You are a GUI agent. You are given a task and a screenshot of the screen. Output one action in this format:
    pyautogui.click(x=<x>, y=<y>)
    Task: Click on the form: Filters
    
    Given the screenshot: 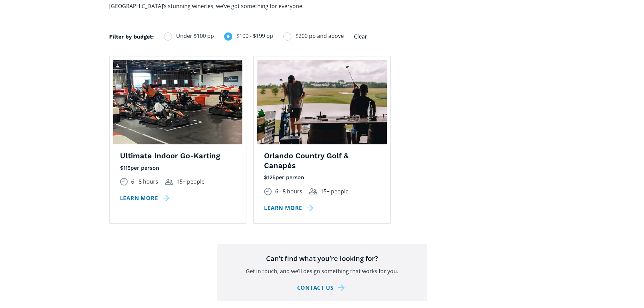 What is the action you would take?
    pyautogui.click(x=238, y=40)
    